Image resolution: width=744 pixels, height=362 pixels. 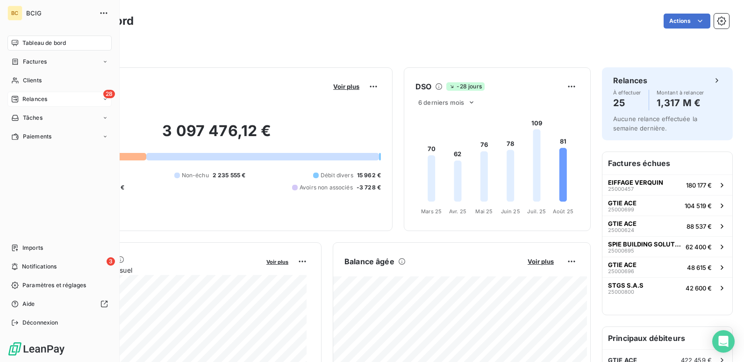 What do you see at coordinates (217, 136) in the screenshot?
I see `h2: 3 097 476,12 €` at bounding box center [217, 136].